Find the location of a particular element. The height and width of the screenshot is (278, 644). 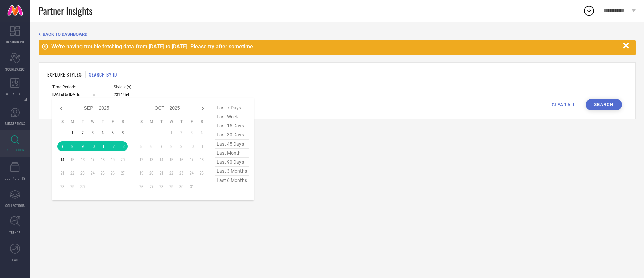

input: Select time period is located at coordinates (75, 94).